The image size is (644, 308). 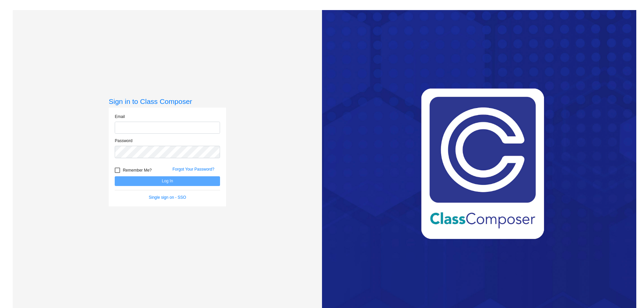 I want to click on button: Log In, so click(x=168, y=181).